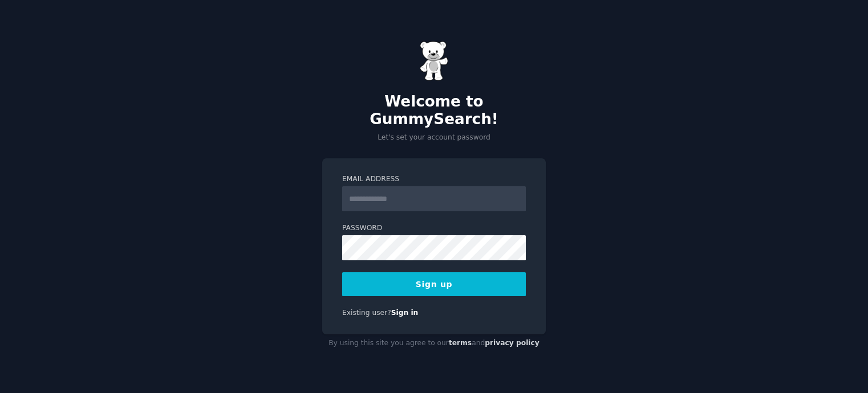 Image resolution: width=868 pixels, height=393 pixels. What do you see at coordinates (434, 179) in the screenshot?
I see `label: Email Address` at bounding box center [434, 179].